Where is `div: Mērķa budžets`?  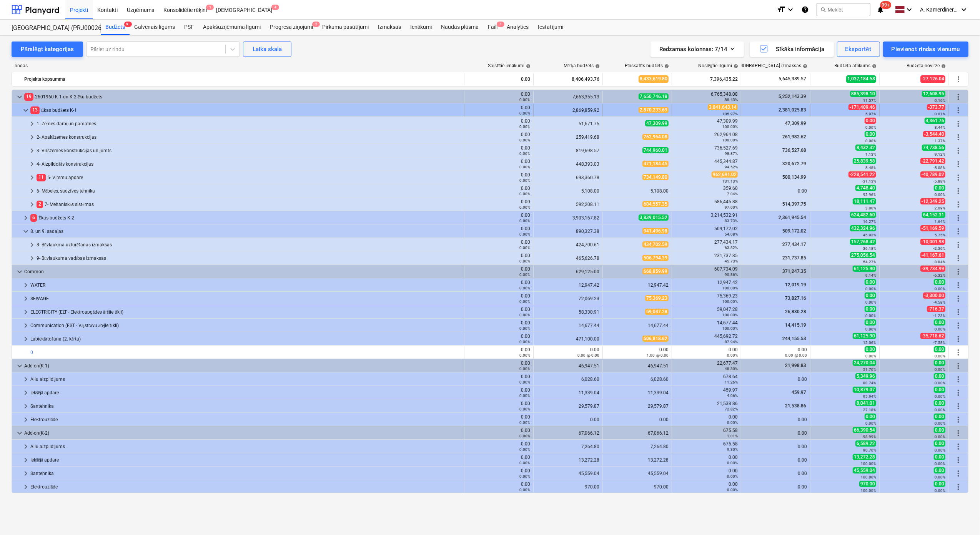 div: Mērķa budžets is located at coordinates (582, 66).